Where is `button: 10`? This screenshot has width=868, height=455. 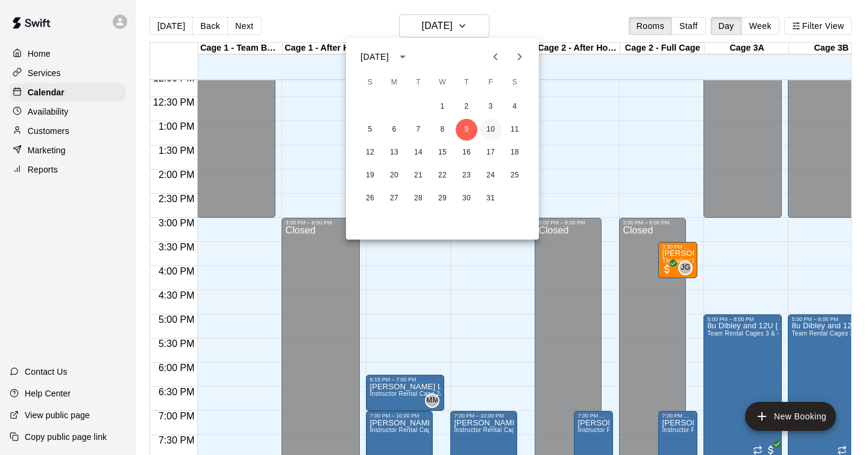
button: 10 is located at coordinates (491, 129).